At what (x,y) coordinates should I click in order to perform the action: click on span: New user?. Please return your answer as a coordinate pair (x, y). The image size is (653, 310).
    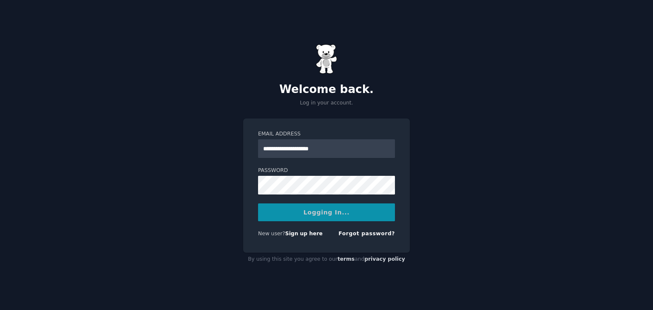
    Looking at the image, I should click on (272, 234).